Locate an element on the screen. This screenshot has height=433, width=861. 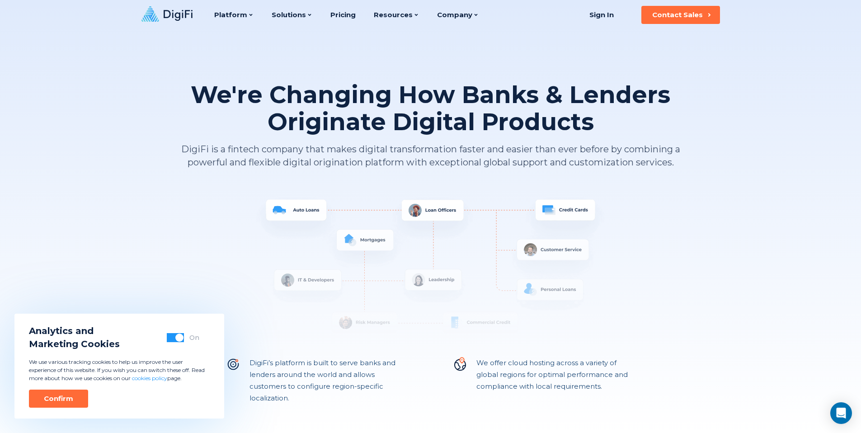
p: DigiFi’s platform is built to serve banks and lenders around the world and allows customers to co... is located at coordinates (329, 381).